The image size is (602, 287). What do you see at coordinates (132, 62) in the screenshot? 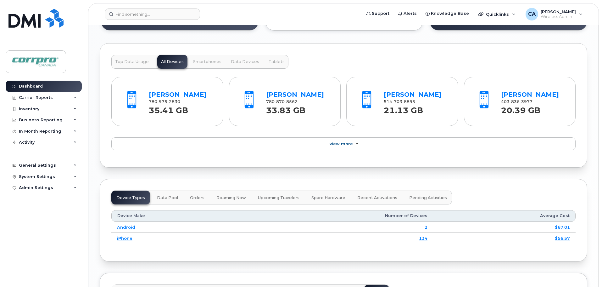
I see `button: Top Data Usage` at bounding box center [132, 62].